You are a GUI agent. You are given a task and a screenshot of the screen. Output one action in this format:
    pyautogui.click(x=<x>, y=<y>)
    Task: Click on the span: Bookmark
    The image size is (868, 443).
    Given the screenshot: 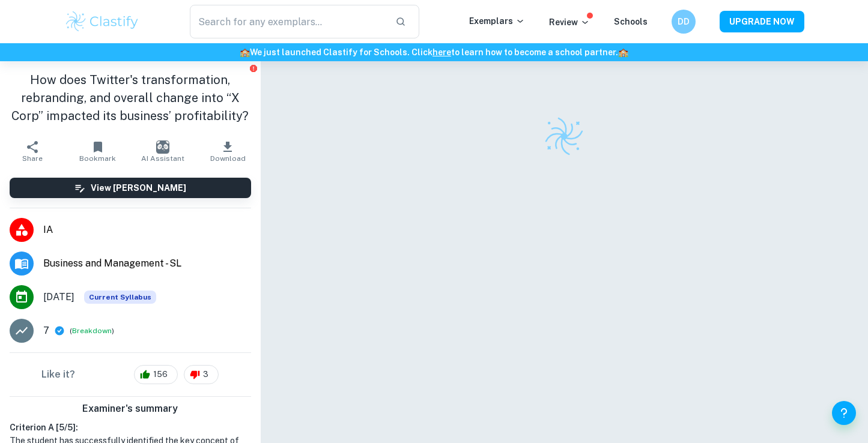 What is the action you would take?
    pyautogui.click(x=98, y=158)
    